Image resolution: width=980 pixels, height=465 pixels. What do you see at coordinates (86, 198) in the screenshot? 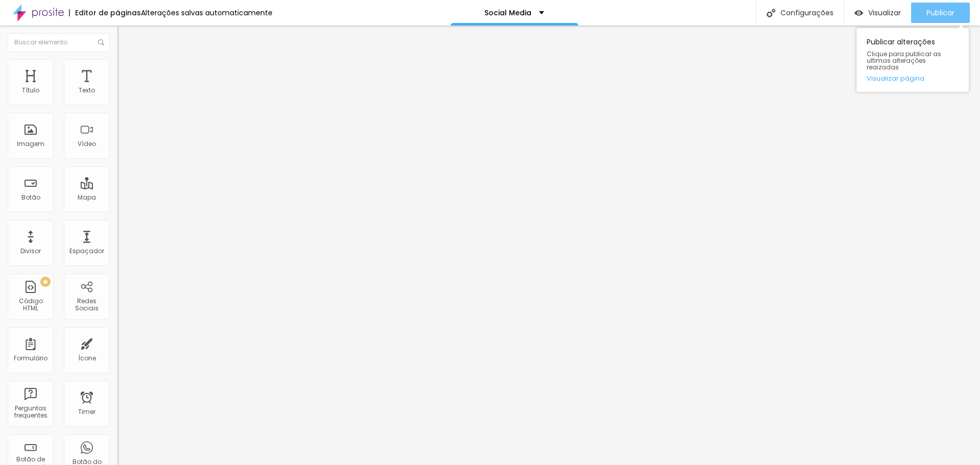
I see `div: Mapa` at bounding box center [86, 198].